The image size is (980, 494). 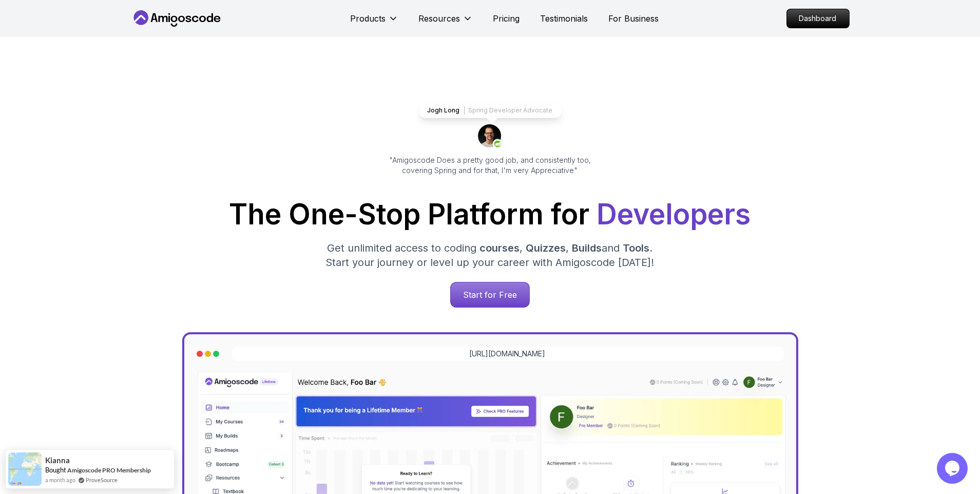 I want to click on p: Spring Developer Advocate, so click(x=511, y=111).